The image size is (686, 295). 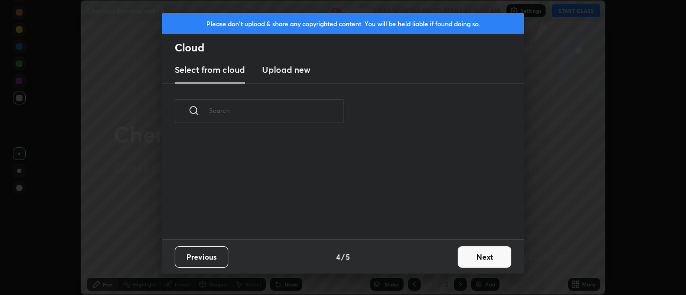 I want to click on input: Search, so click(x=276, y=110).